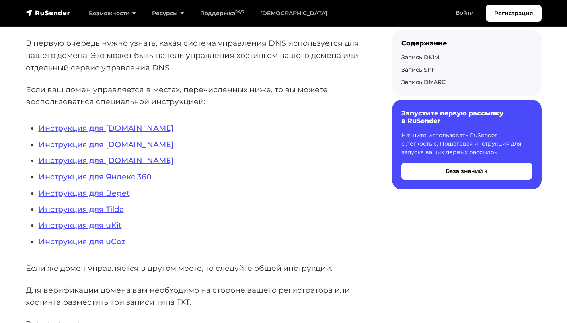  What do you see at coordinates (168, 13) in the screenshot?
I see `a: Ресурсы` at bounding box center [168, 13].